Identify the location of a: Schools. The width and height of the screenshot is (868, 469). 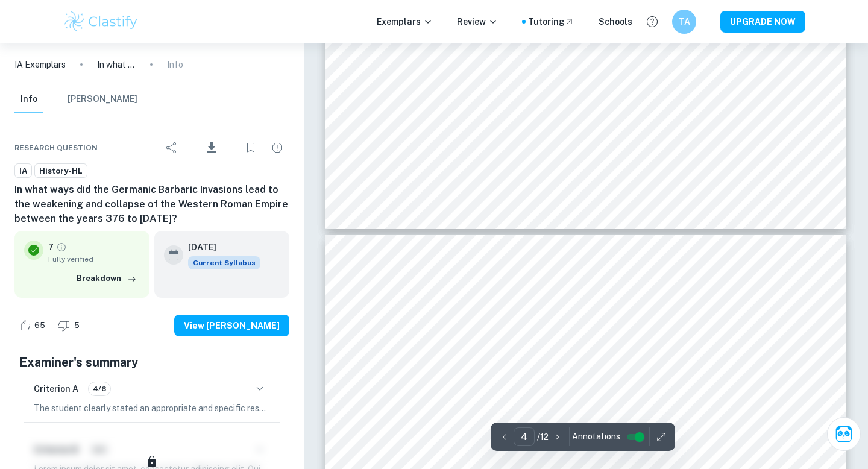
(615, 22).